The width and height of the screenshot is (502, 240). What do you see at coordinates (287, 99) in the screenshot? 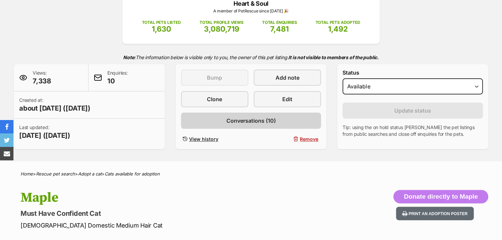
I see `a: Edit` at bounding box center [287, 99].